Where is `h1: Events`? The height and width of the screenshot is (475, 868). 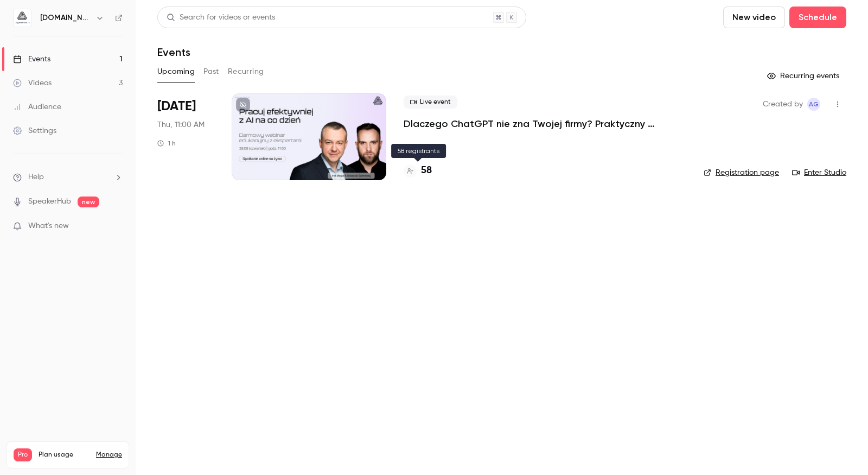
h1: Events is located at coordinates (173, 52).